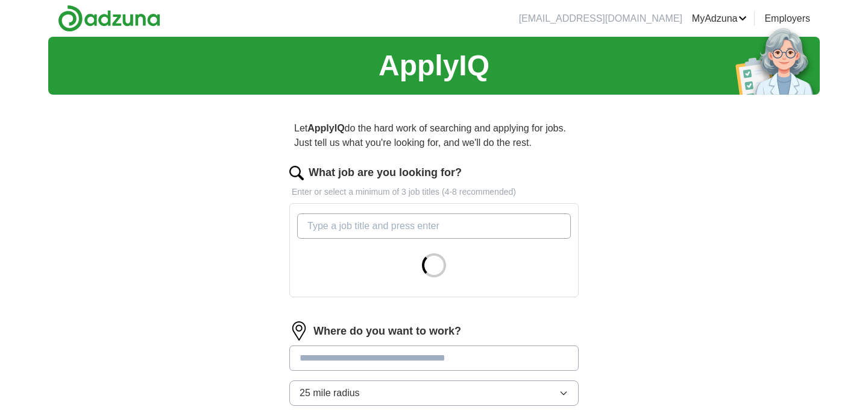  I want to click on a: MyAdzuna, so click(719, 19).